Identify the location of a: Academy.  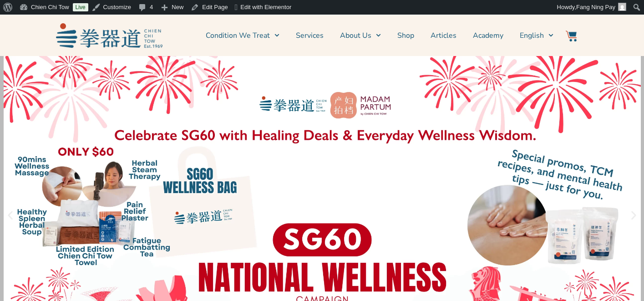
(488, 35).